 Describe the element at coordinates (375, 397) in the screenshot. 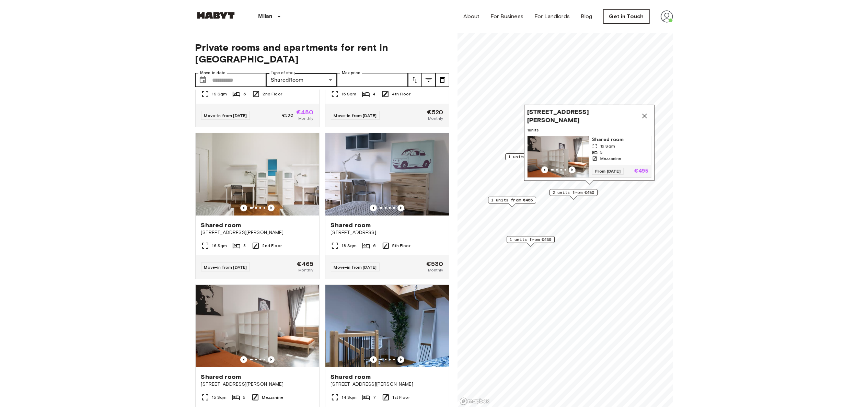

I see `span: 7` at that location.